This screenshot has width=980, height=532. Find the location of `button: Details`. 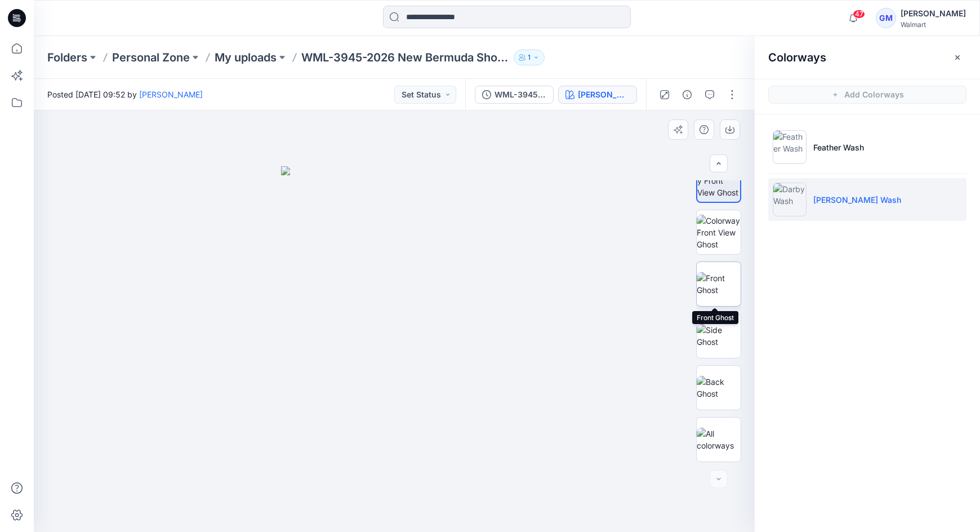

button: Details is located at coordinates (687, 94).